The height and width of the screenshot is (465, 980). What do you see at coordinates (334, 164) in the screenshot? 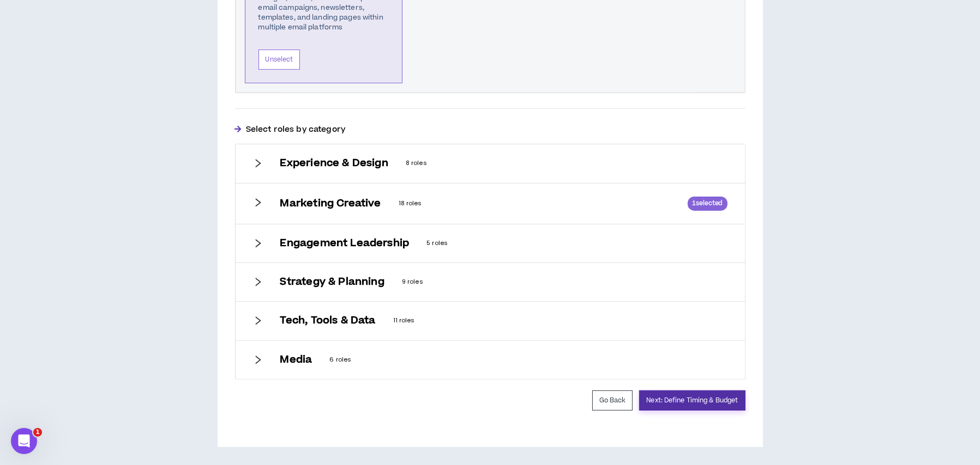
I see `h6: Experience & Design` at bounding box center [334, 164].